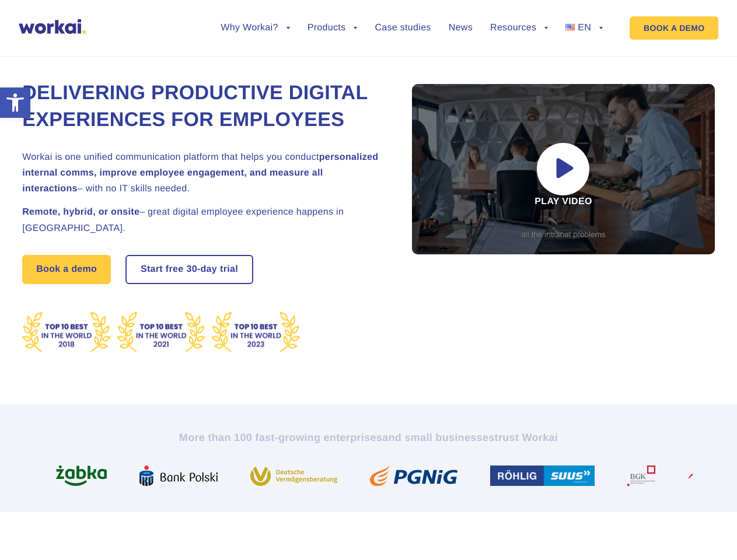 This screenshot has width=737, height=560. What do you see at coordinates (189, 269) in the screenshot?
I see `a: Start free30-daytrial` at bounding box center [189, 269].